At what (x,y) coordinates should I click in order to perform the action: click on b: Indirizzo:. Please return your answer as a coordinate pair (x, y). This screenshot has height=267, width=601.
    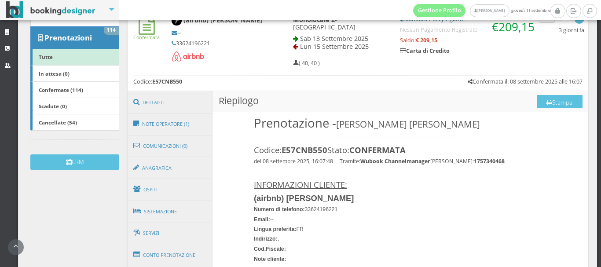
    Looking at the image, I should click on (266, 239).